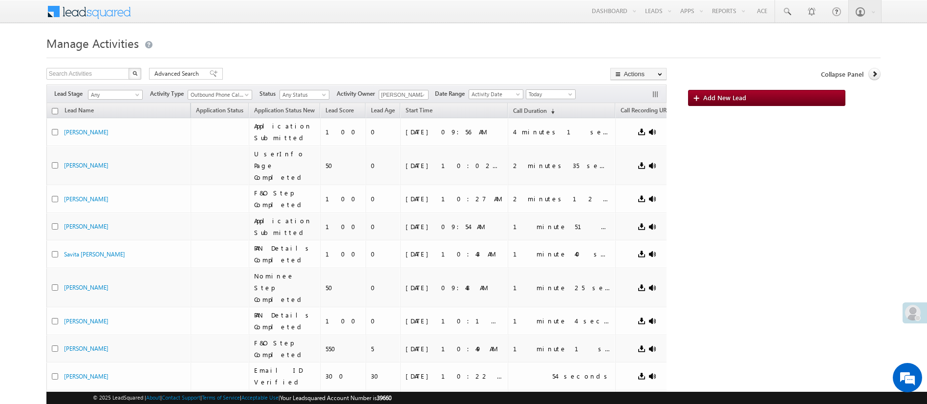 The image size is (927, 404). I want to click on span: Activity Owner, so click(358, 94).